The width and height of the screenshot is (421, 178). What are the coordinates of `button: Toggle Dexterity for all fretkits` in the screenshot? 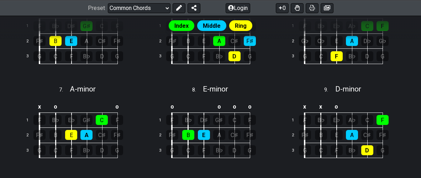 It's located at (297, 8).